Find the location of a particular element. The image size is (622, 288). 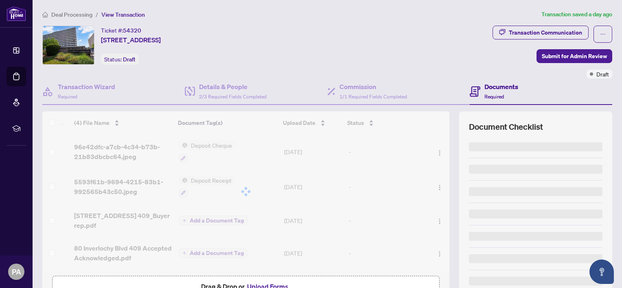

img: IMG-N12315611_1.jpg is located at coordinates (68, 45).